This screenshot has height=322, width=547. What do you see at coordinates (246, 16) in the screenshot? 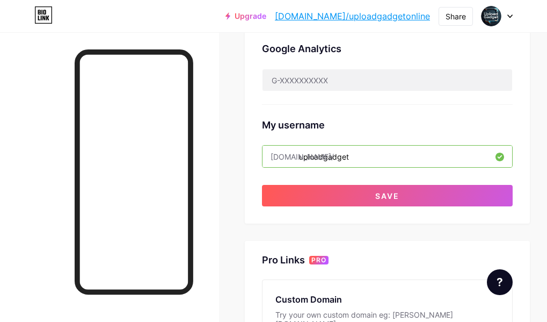
I see `a: Upgrade` at bounding box center [246, 16].